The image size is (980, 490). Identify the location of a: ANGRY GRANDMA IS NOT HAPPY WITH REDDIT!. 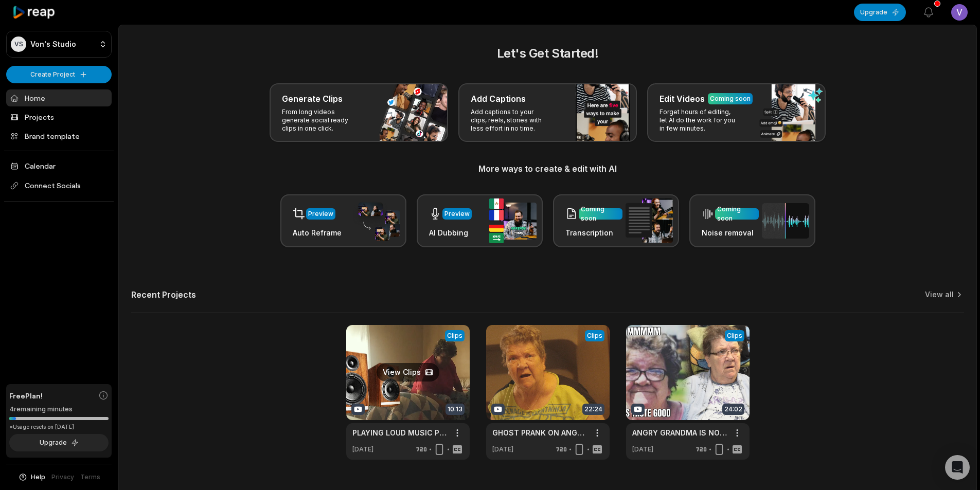
(679, 432).